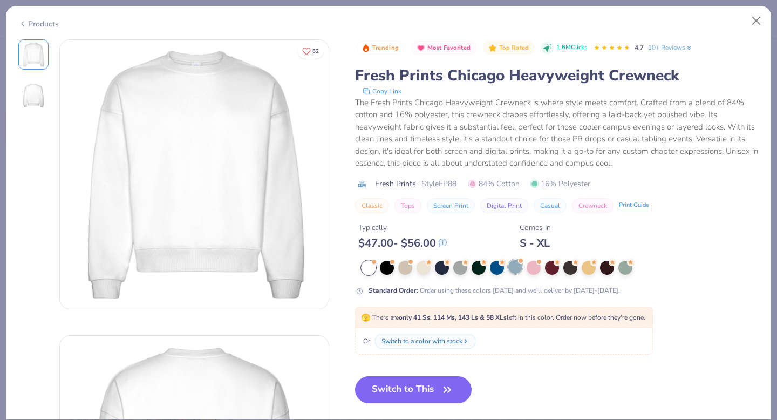 The image size is (777, 420). What do you see at coordinates (535, 227) in the screenshot?
I see `div: Comes In` at bounding box center [535, 227].